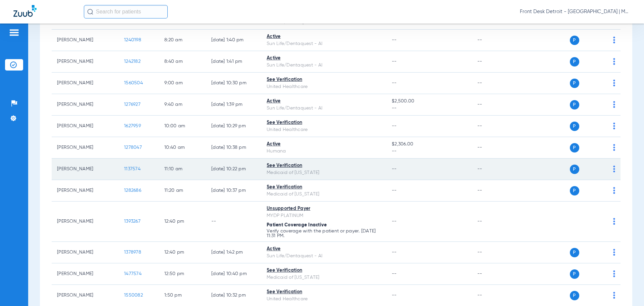 Image resolution: width=644 pixels, height=306 pixels. I want to click on td: 9:00 AM, so click(183, 83).